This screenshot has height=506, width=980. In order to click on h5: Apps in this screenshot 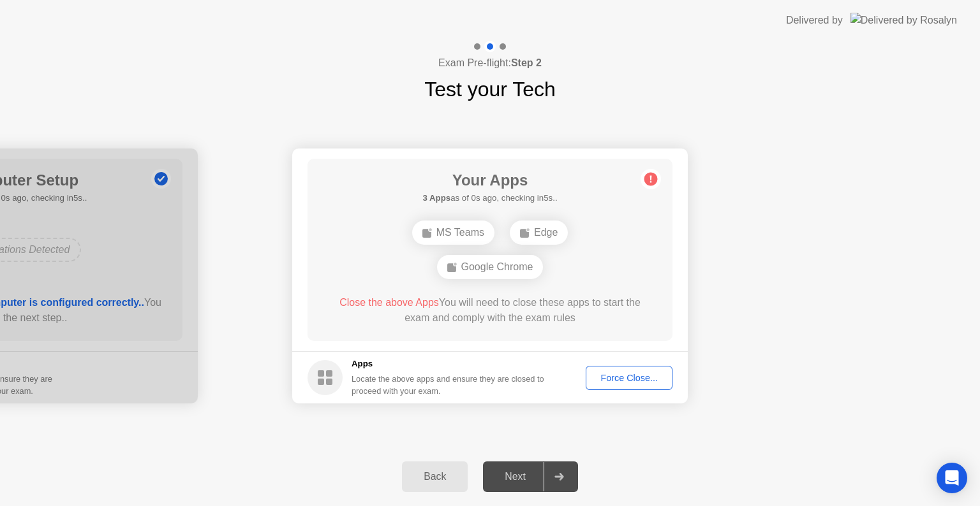, I will do `click(448, 365)`.